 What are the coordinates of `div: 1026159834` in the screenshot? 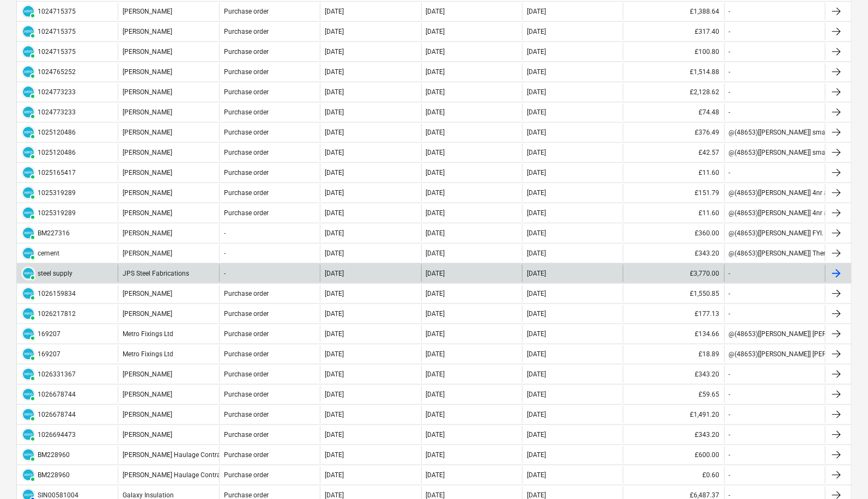 It's located at (57, 293).